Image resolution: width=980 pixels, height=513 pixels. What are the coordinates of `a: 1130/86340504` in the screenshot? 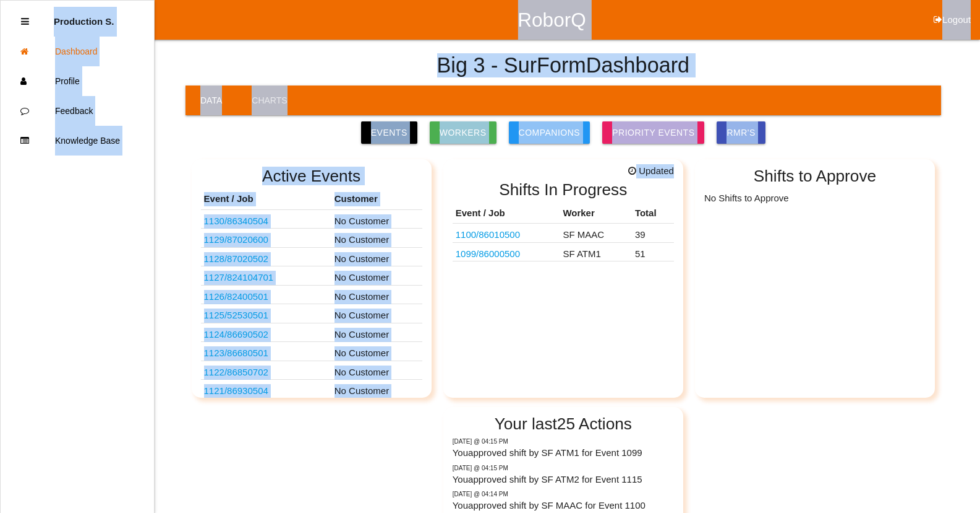 It's located at (236, 221).